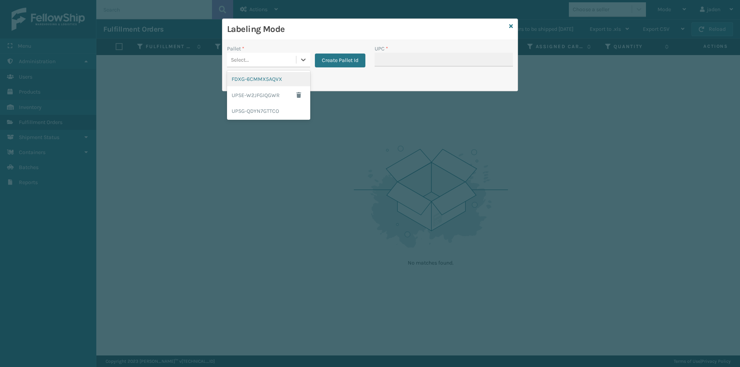 This screenshot has height=367, width=740. Describe the element at coordinates (269, 111) in the screenshot. I see `div: UPSG-QDYN7GTTCO` at that location.